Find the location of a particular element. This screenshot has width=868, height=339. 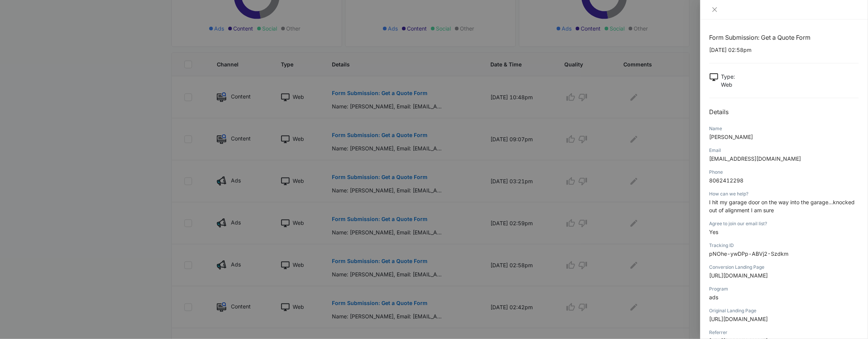

span: ads is located at coordinates (714, 297).